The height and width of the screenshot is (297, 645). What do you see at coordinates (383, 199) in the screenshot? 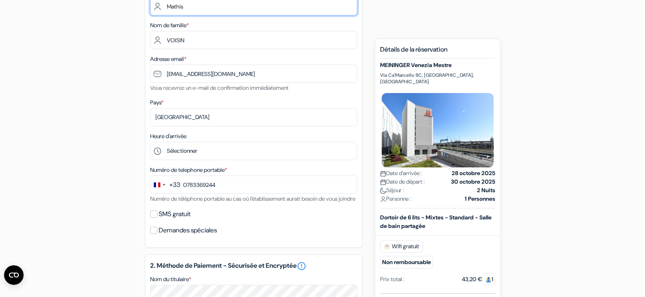
I see `img: user_icon.svg` at bounding box center [383, 199].